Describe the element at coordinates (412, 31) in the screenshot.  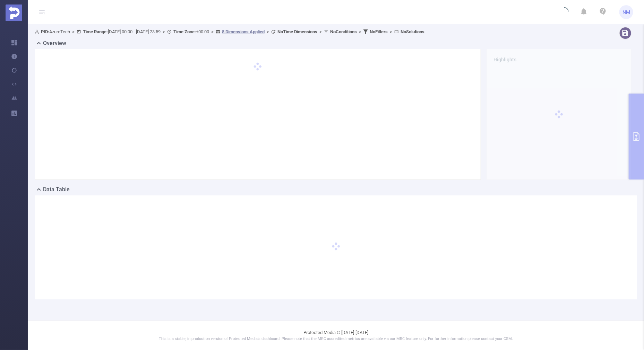
I see `b: No Solutions` at that location.